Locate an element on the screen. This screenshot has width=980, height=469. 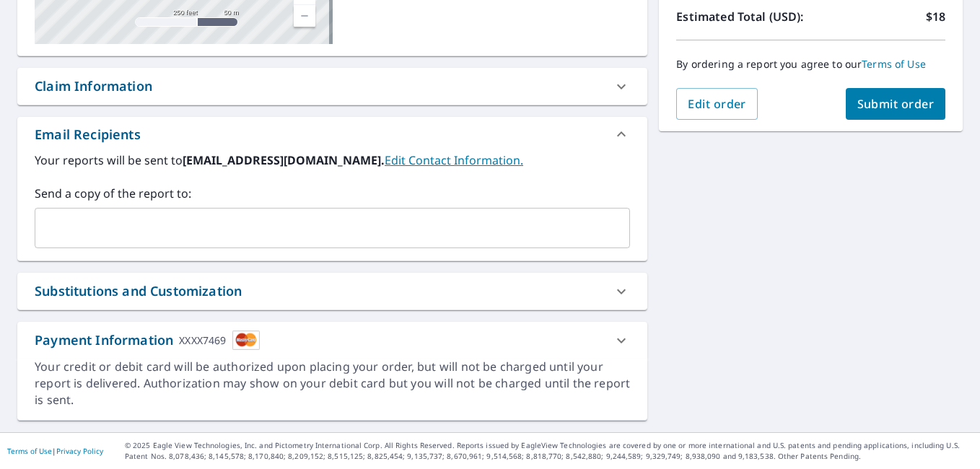
label: Send a copy of the report to: is located at coordinates (332, 193).